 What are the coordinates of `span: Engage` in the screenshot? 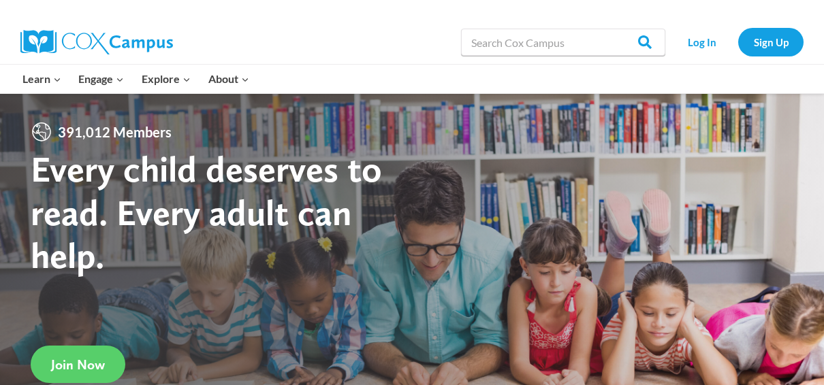 It's located at (101, 79).